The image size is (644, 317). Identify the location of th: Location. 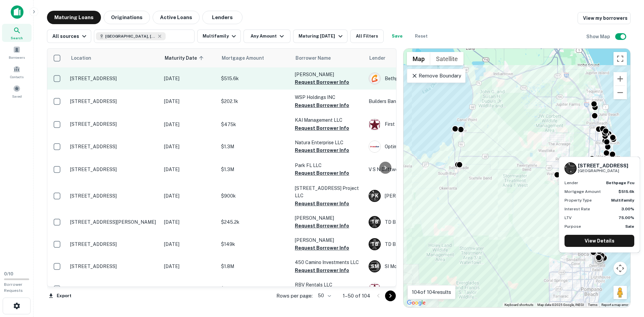
(114, 58).